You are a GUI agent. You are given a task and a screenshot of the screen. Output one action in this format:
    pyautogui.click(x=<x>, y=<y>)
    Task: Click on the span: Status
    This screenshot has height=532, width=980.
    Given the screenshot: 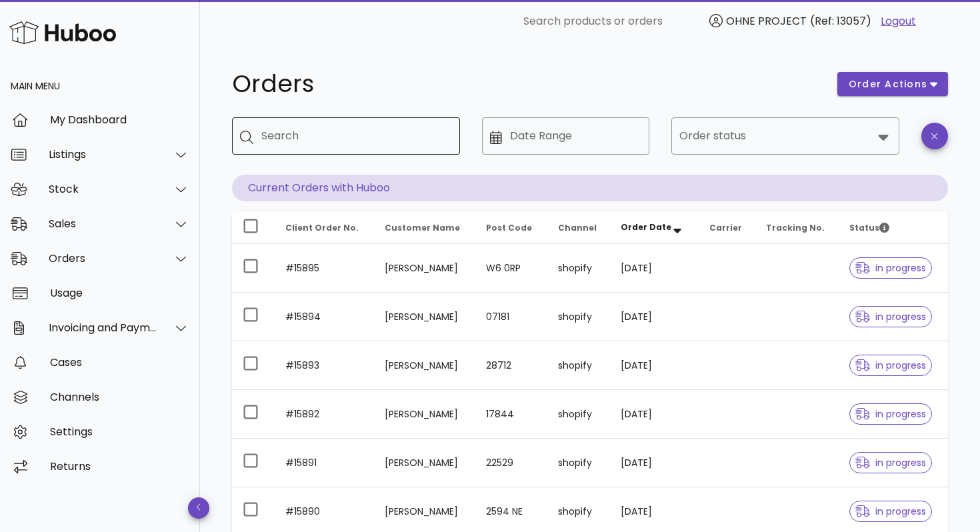 What is the action you would take?
    pyautogui.click(x=869, y=227)
    